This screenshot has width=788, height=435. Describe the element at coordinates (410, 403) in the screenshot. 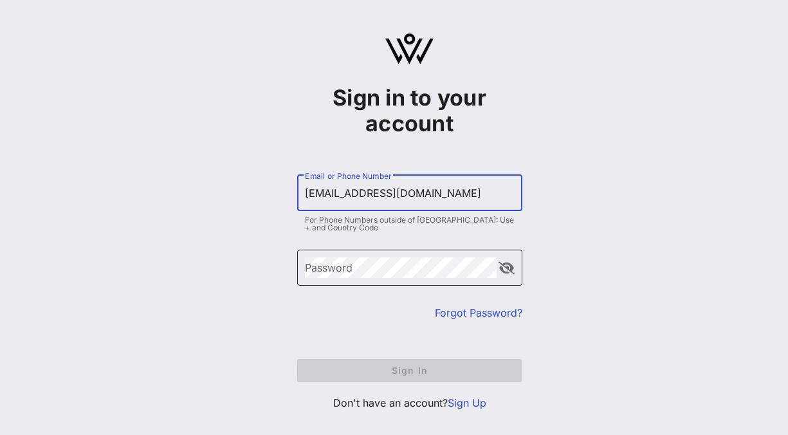

I see `p: Don't have an account?` at that location.